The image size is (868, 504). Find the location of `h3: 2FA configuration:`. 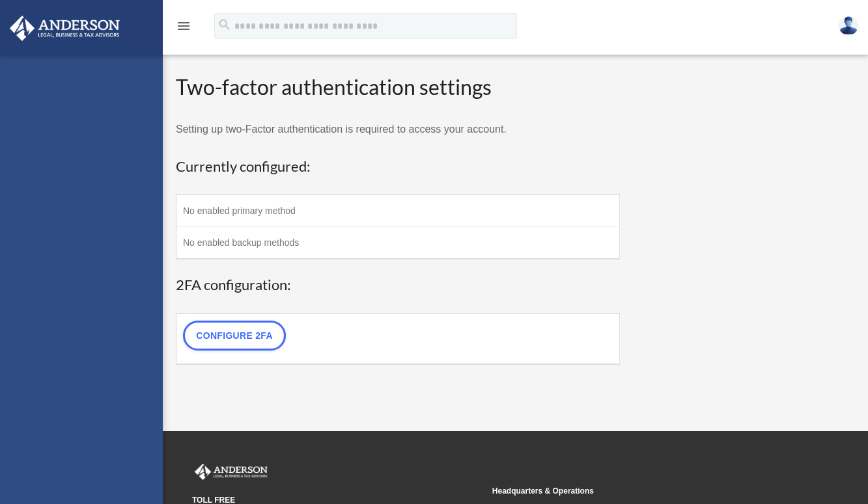

h3: 2FA configuration: is located at coordinates (398, 285).